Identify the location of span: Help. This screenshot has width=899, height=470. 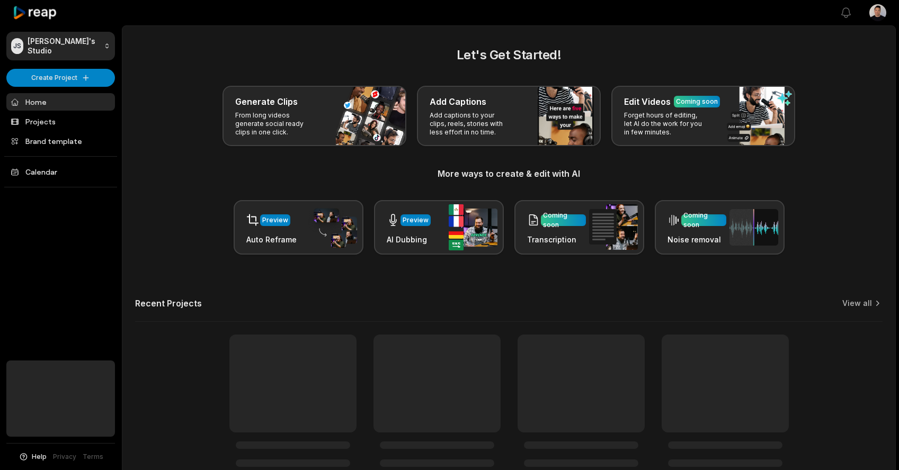
(39, 457).